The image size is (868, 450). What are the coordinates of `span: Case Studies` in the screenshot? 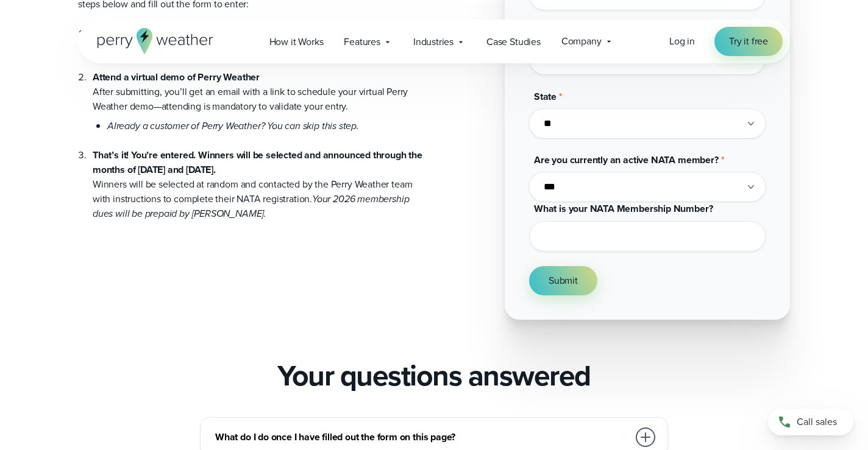 It's located at (513, 42).